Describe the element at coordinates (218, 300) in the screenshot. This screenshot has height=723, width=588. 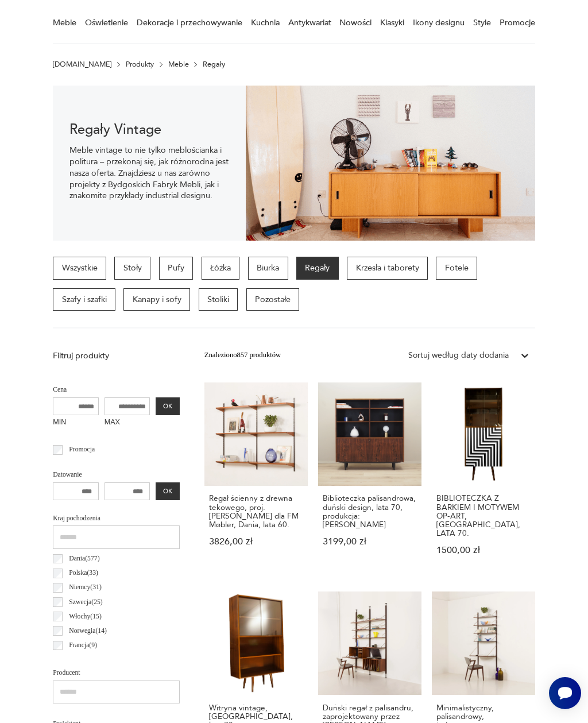
I see `a: Stoliki` at that location.